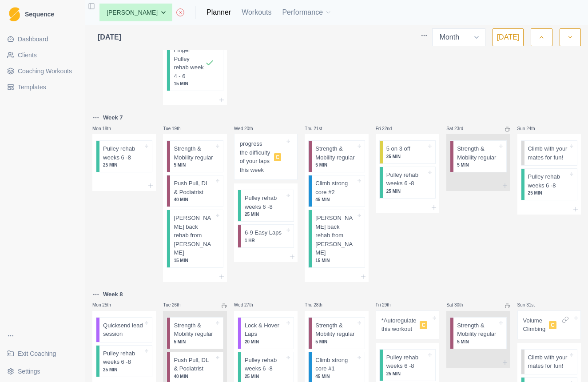  I want to click on p: 5 on 3 off, so click(398, 149).